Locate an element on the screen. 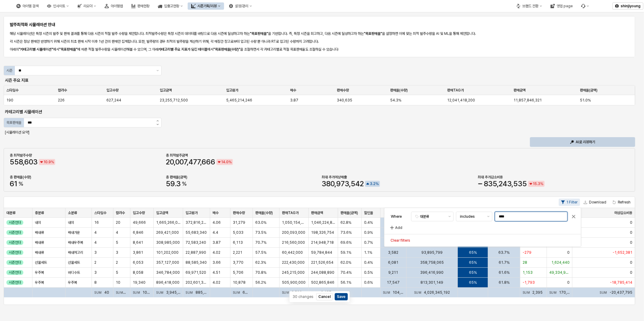 Image resolution: width=644 pixels, height=321 pixels. span: 56.1% is located at coordinates (346, 283).